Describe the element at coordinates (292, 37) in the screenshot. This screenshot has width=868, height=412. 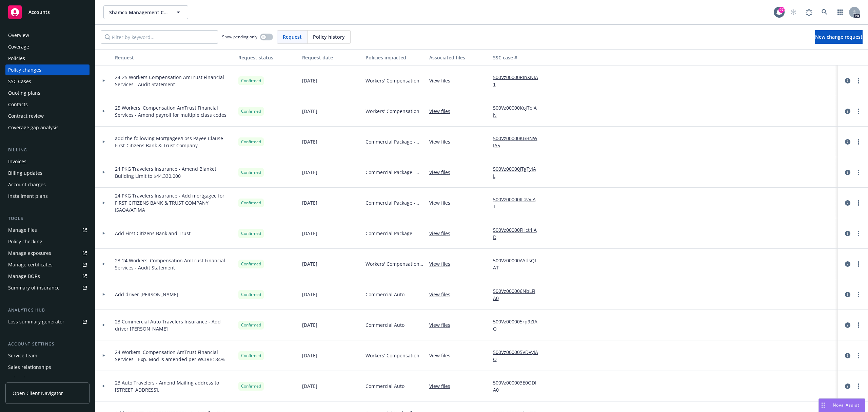
I see `span: Request` at that location.